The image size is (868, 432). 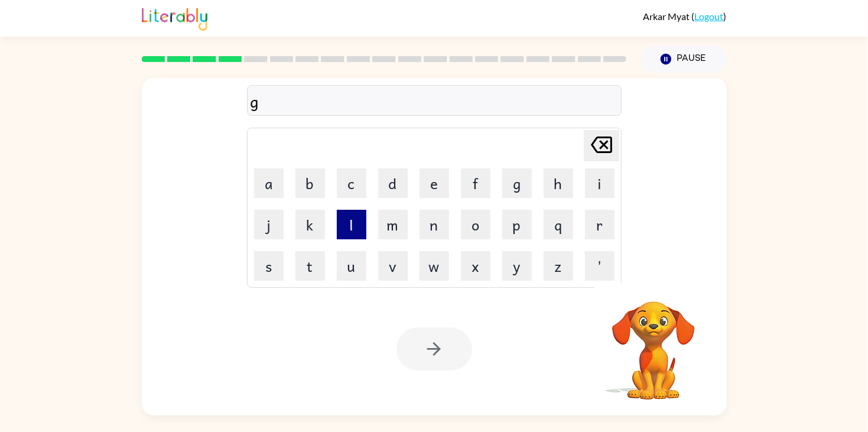 I want to click on button: Pause, so click(x=683, y=59).